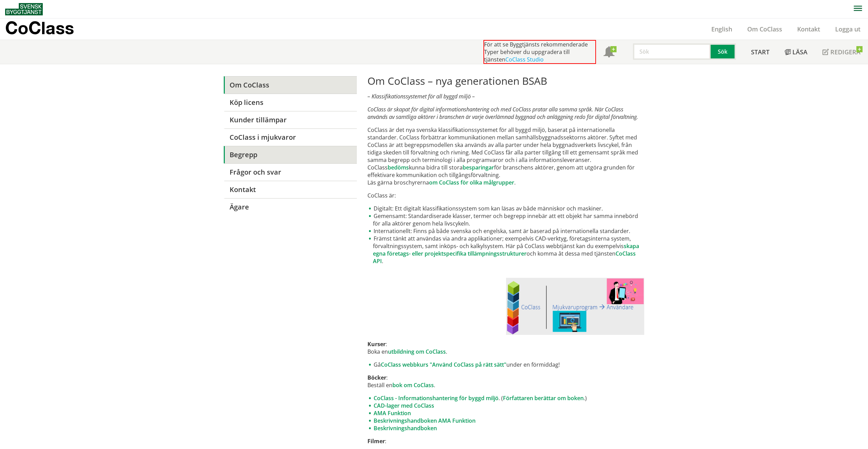 The width and height of the screenshot is (868, 449). Describe the element at coordinates (505, 250) in the screenshot. I see `li: Främst tänkt att användas via andra applikationer; exempelvis CAD-verktyg, företagsinterna system...` at that location.